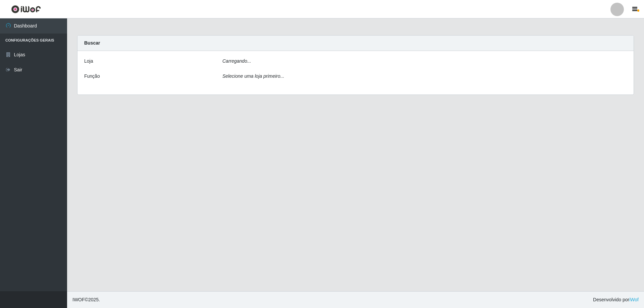 The height and width of the screenshot is (308, 644). I want to click on i: Selecione uma loja primeiro..., so click(253, 76).